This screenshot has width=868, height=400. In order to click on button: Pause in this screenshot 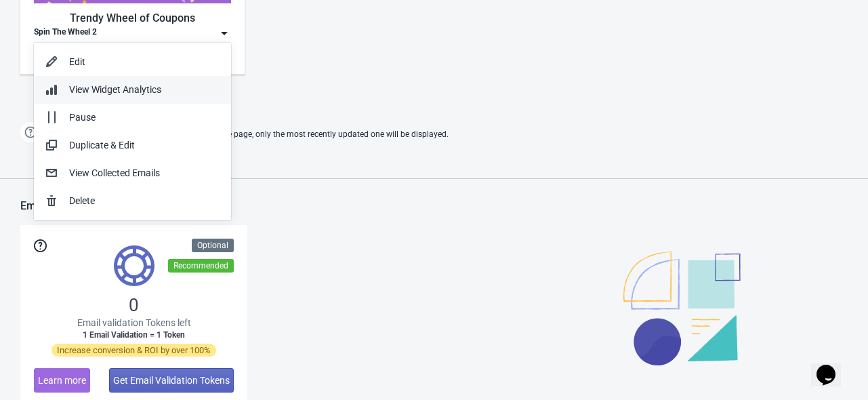, I will do `click(132, 117)`.